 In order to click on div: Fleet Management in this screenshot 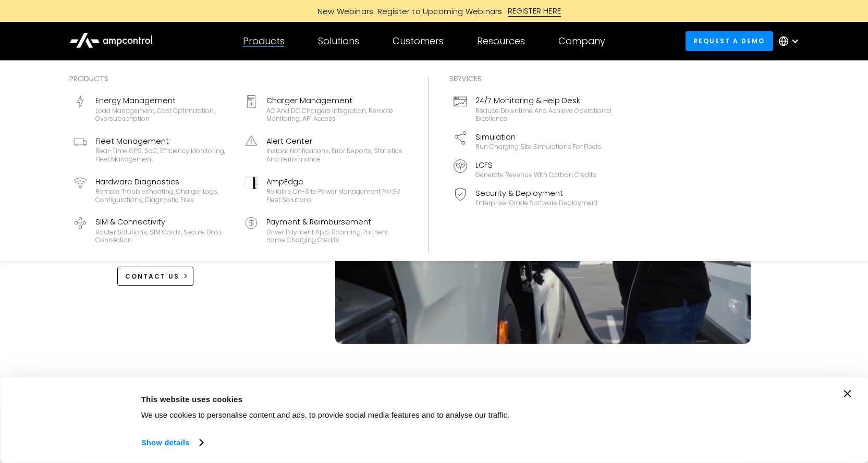, I will do `click(164, 141)`.